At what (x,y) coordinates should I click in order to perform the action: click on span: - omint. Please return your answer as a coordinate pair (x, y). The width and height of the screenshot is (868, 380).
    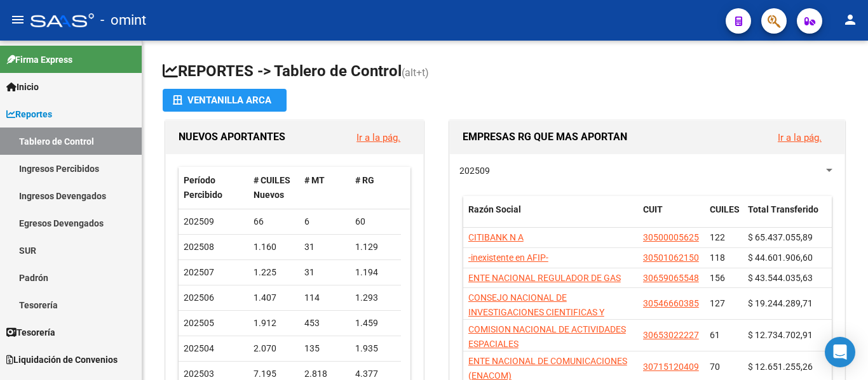
    Looking at the image, I should click on (123, 21).